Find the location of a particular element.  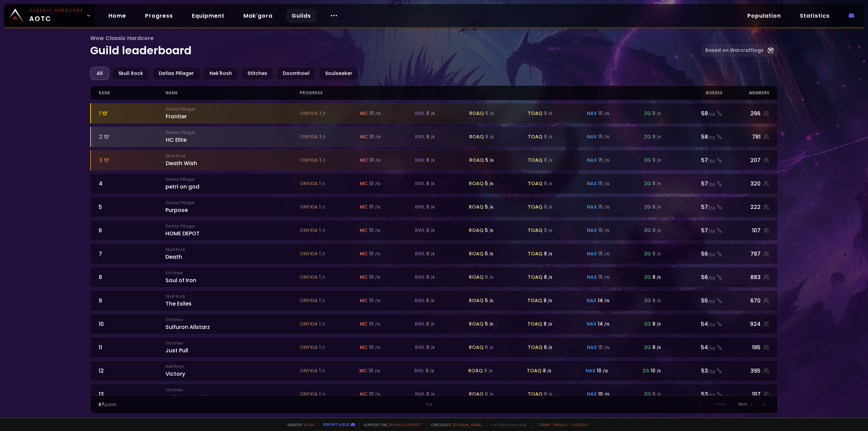

small: / 6 is located at coordinates (492, 137).